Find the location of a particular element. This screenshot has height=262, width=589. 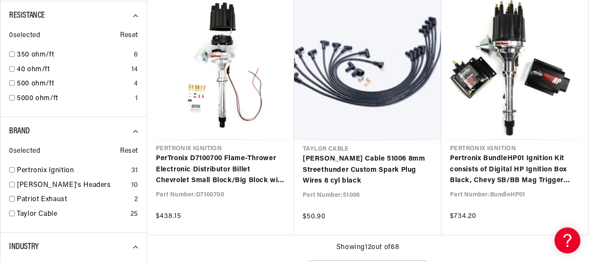

a: Pertronix BundleHP01 Ignition Kit consists of Digital HP Ignition Box Black, Chevy SB/BB Mag Trig... is located at coordinates (514, 170).